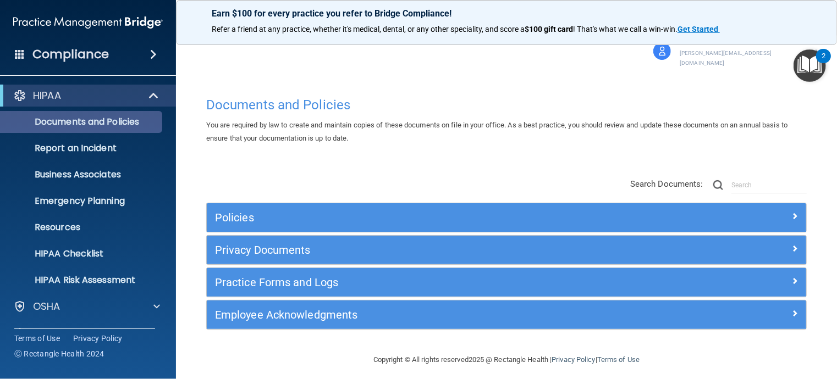  I want to click on span: Ⓒ Rectangle Health 2024, so click(59, 354).